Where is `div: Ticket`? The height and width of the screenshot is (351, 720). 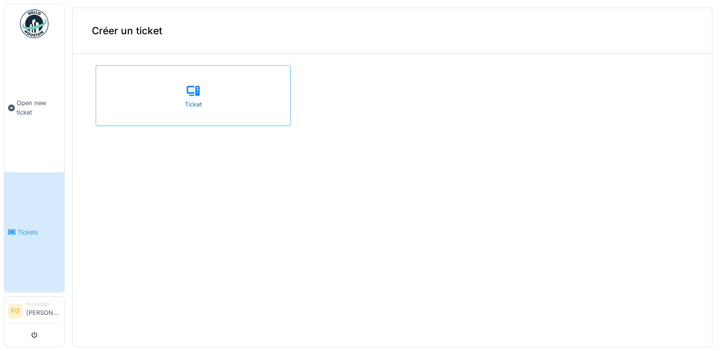
div: Ticket is located at coordinates (193, 104).